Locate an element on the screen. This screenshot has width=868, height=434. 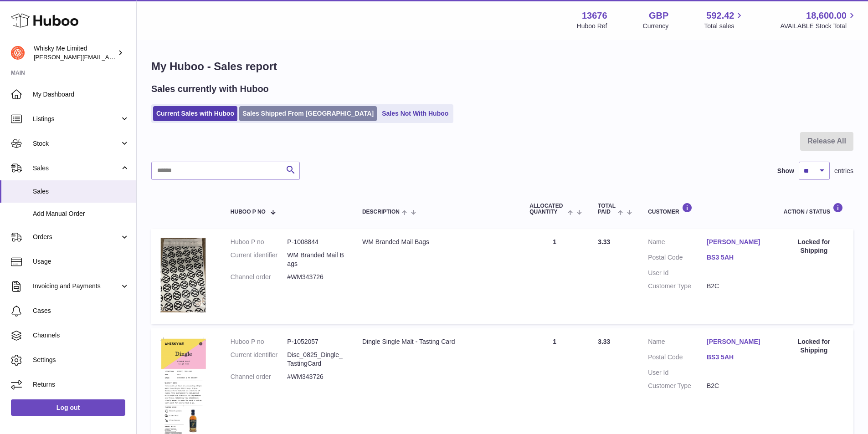
td: 1 is located at coordinates (555, 276).